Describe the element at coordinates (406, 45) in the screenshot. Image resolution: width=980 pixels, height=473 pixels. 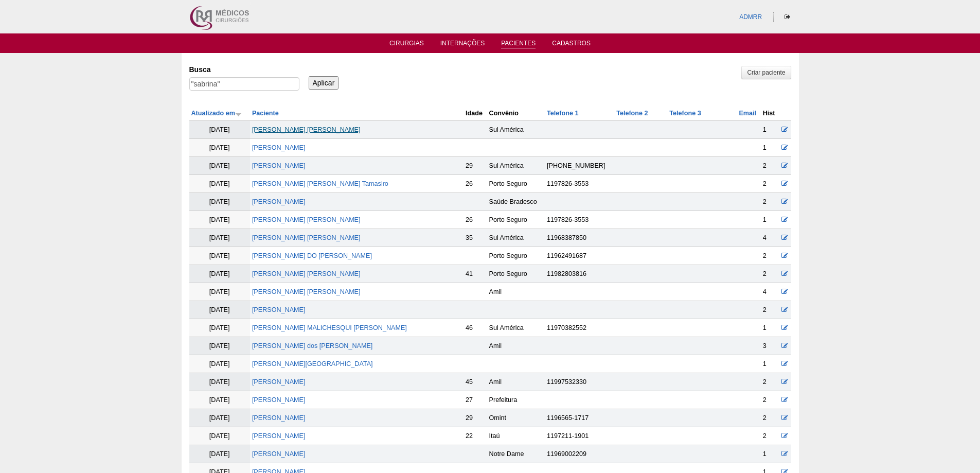
I see `a: Cirurgias` at that location.